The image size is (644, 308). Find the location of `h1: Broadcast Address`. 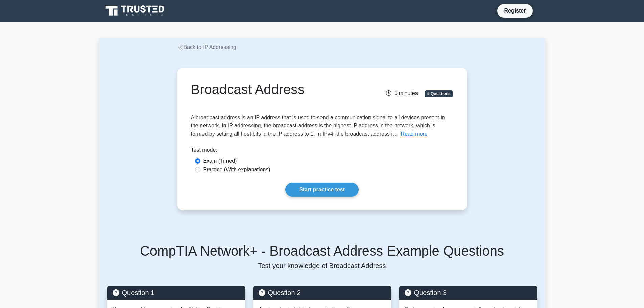

h1: Broadcast Address is located at coordinates (277, 89).